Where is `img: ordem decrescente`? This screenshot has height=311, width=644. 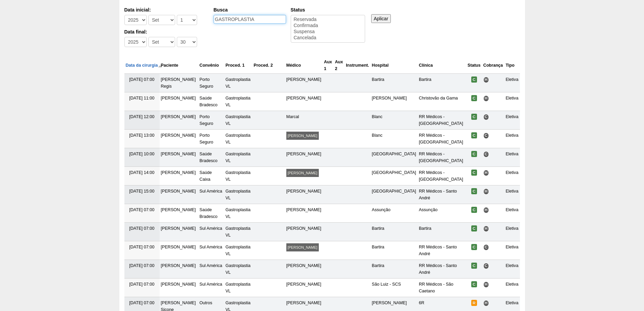
img: ordem decrescente is located at coordinates (160, 66).